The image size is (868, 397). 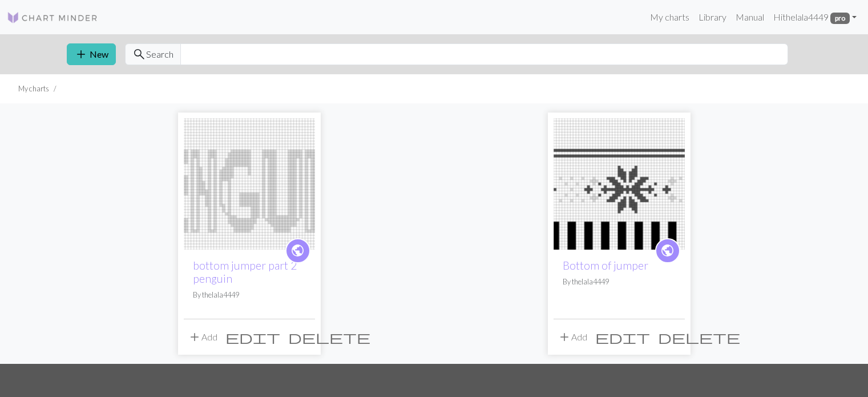 What do you see at coordinates (92, 54) in the screenshot?
I see `button: New` at bounding box center [92, 54].